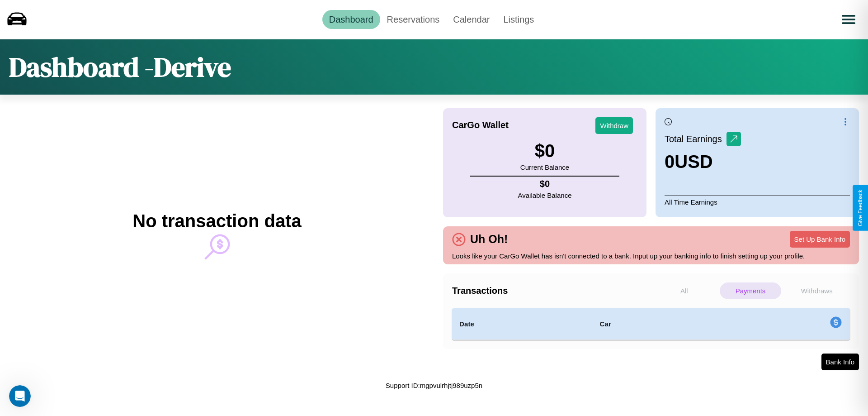  What do you see at coordinates (817, 291) in the screenshot?
I see `p: Withdraws` at bounding box center [817, 291].